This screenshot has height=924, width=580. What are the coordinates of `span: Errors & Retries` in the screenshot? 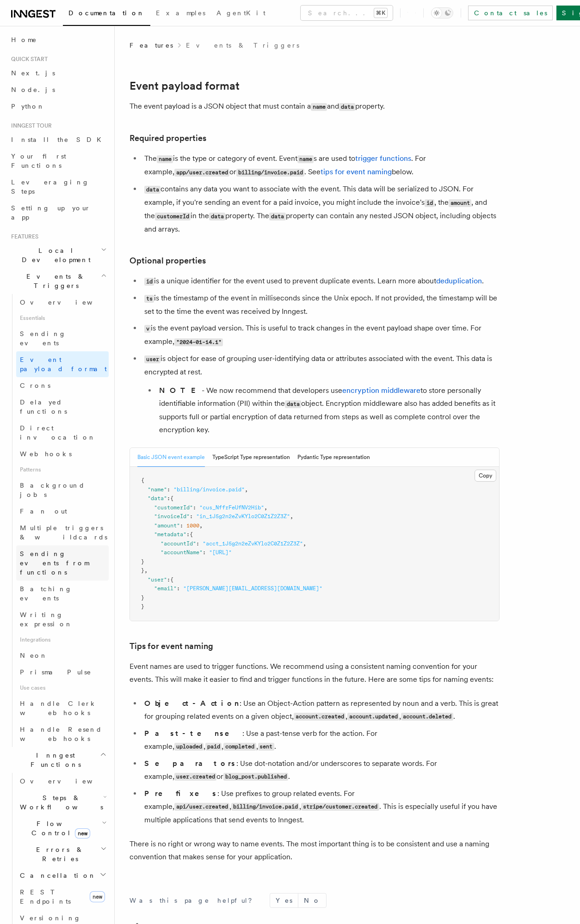 It's located at (58, 854).